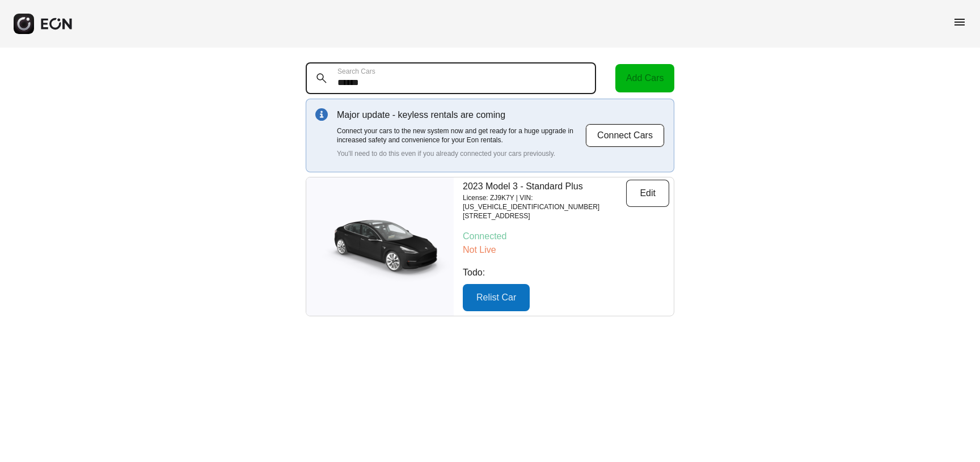 The width and height of the screenshot is (980, 462). Describe the element at coordinates (322, 114) in the screenshot. I see `img: info` at that location.